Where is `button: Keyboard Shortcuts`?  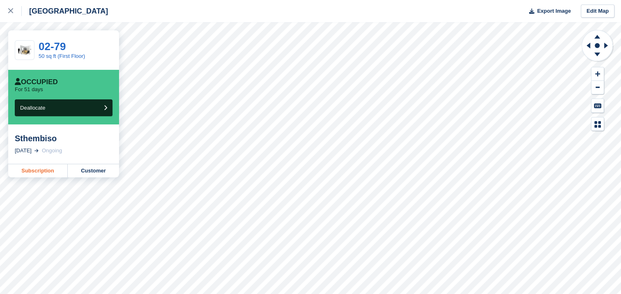 button: Keyboard Shortcuts is located at coordinates (597, 105).